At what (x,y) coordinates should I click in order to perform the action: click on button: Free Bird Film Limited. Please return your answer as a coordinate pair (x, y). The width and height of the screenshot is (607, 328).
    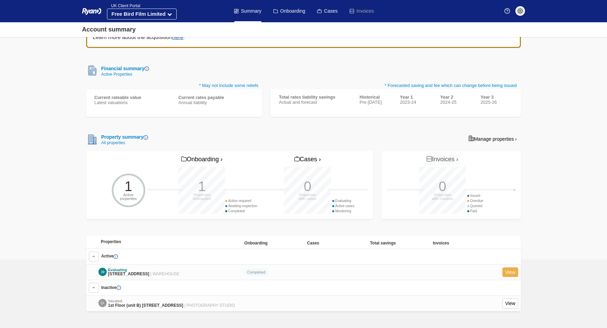
    Looking at the image, I should click on (142, 14).